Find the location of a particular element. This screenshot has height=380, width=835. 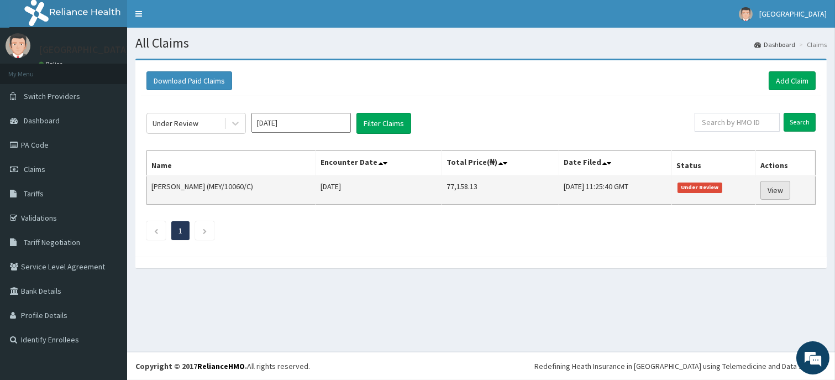

span: Tariff Negotiation is located at coordinates (52, 242).